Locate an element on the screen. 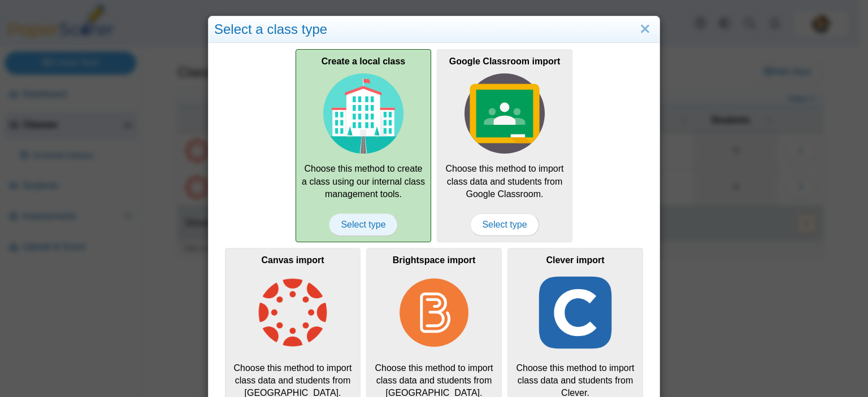 The height and width of the screenshot is (397, 868). b: Google Classroom import is located at coordinates (504, 61).